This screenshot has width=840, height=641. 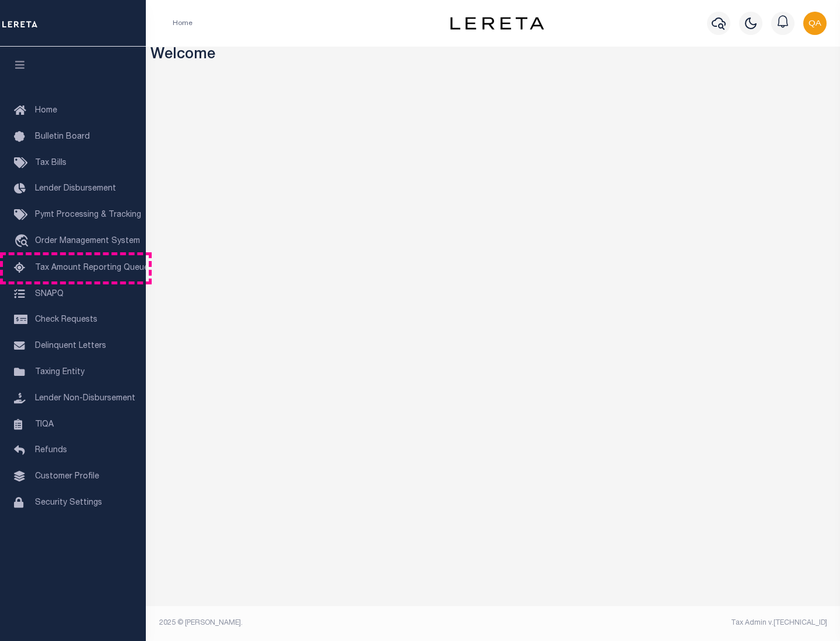 What do you see at coordinates (86, 399) in the screenshot?
I see `span: Lender Non-Disbursement` at bounding box center [86, 399].